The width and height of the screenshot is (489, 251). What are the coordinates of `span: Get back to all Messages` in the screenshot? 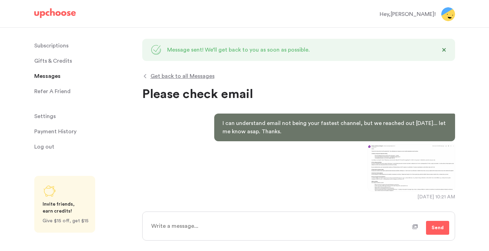 It's located at (183, 76).